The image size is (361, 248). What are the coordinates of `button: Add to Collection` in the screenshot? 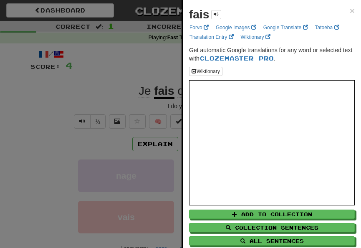 It's located at (272, 214).